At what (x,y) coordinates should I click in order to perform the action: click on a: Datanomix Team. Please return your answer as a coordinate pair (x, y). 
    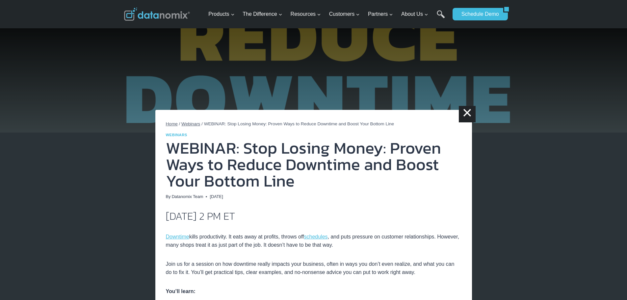
    Looking at the image, I should click on (188, 197).